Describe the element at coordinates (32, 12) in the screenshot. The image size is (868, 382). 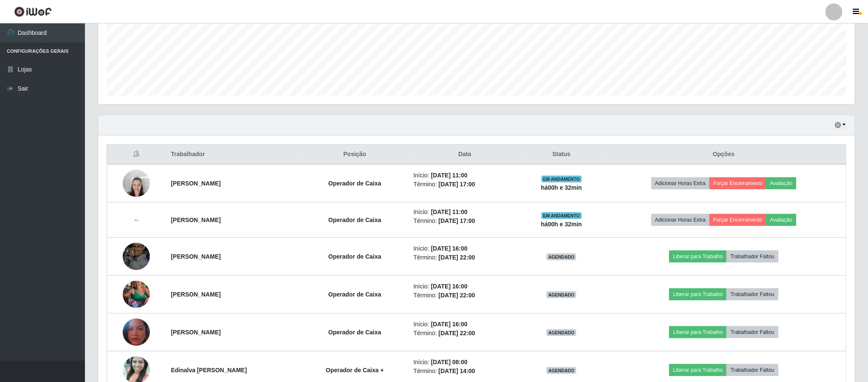
I see `img: CoreUI Logo` at that location.